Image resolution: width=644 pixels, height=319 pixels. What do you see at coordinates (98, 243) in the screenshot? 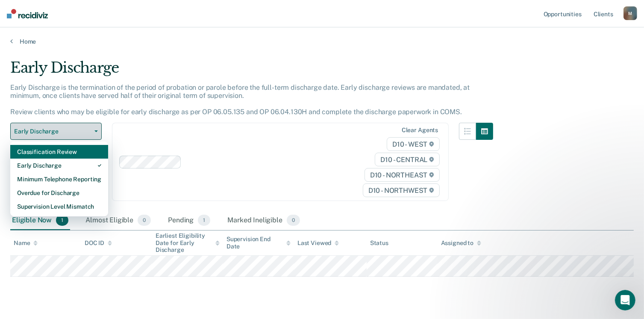
I see `div: DOC ID` at bounding box center [98, 243].